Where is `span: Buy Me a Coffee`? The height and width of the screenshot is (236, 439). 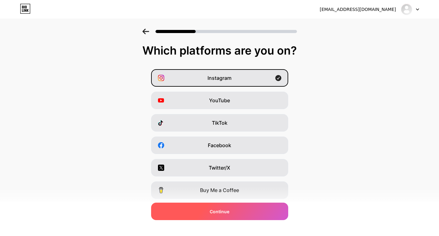
span: Buy Me a Coffee is located at coordinates (220, 190).